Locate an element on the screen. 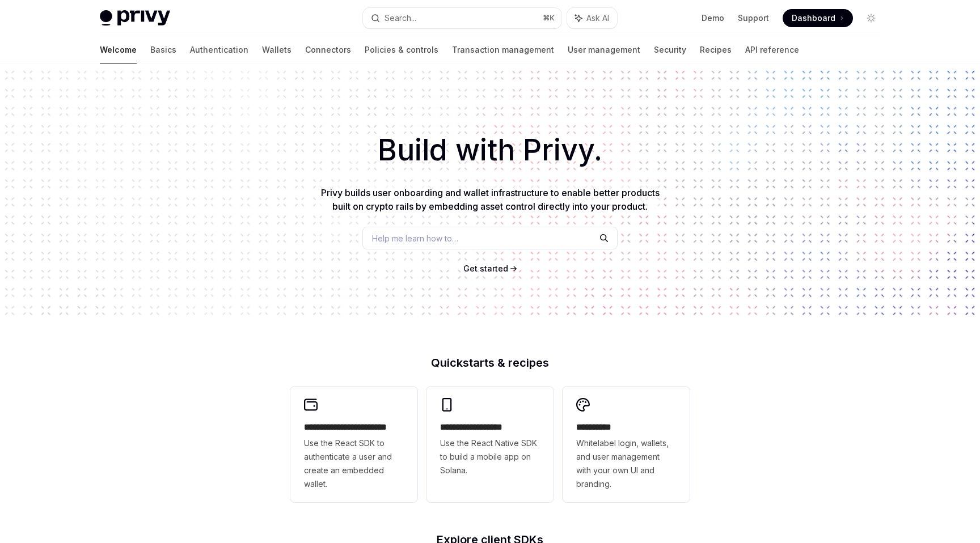 The height and width of the screenshot is (543, 980). span: ⌘ K is located at coordinates (549, 18).